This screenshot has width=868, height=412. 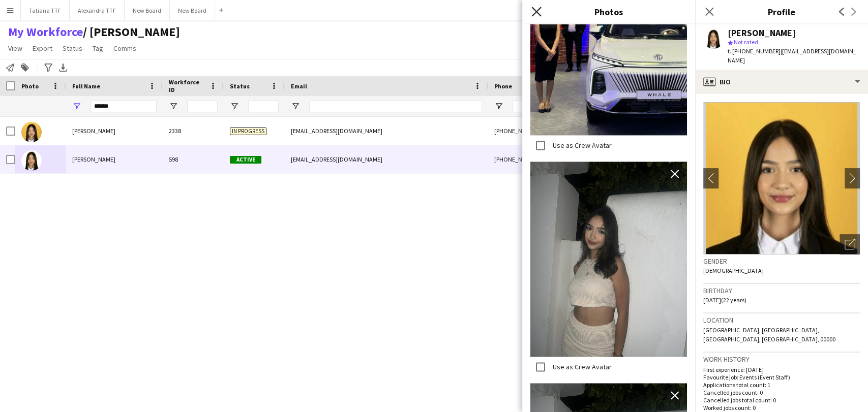 I want to click on span: Photo, so click(x=30, y=86).